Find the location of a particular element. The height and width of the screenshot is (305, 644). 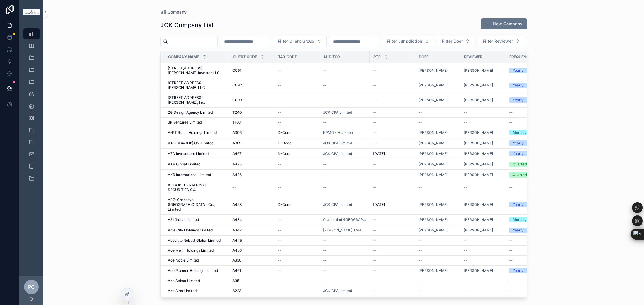

span: A467 is located at coordinates (237, 154).